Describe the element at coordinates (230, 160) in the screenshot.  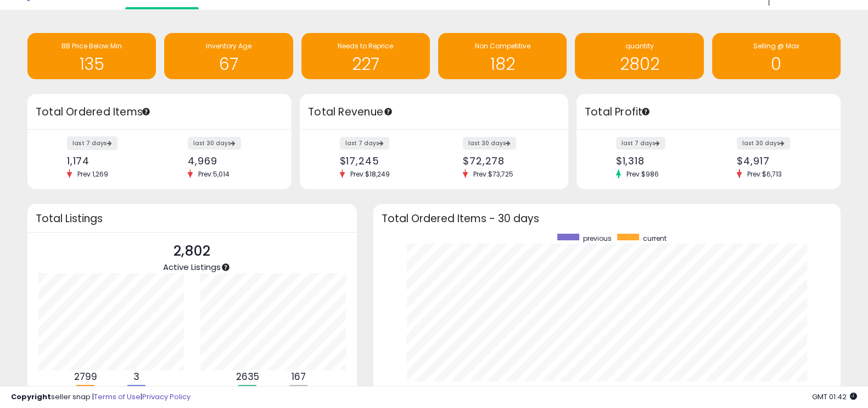
I see `div: 4,969` at that location.